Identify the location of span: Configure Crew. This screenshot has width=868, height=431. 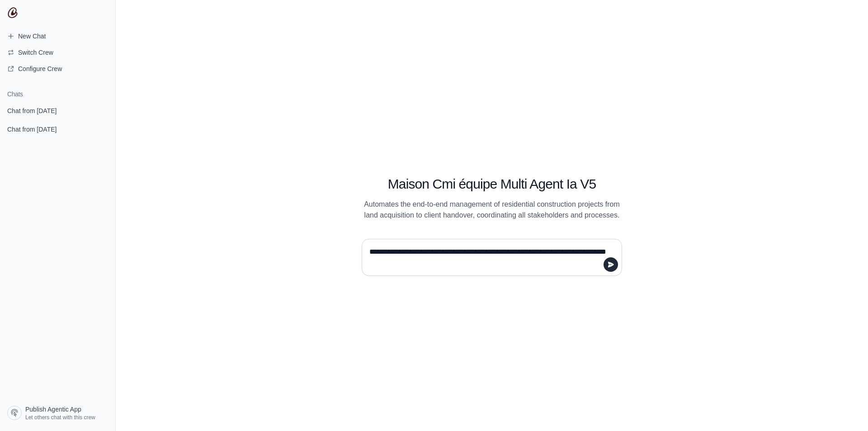
(40, 69).